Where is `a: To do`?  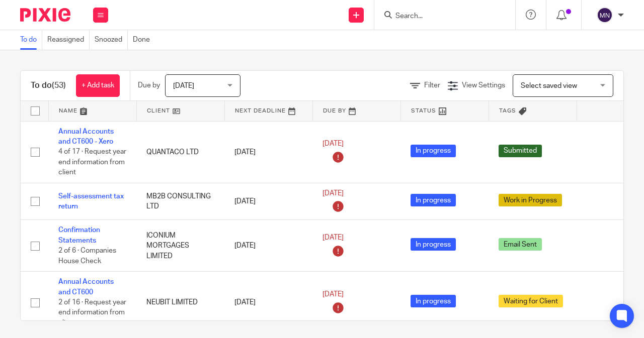
a: To do is located at coordinates (31, 40).